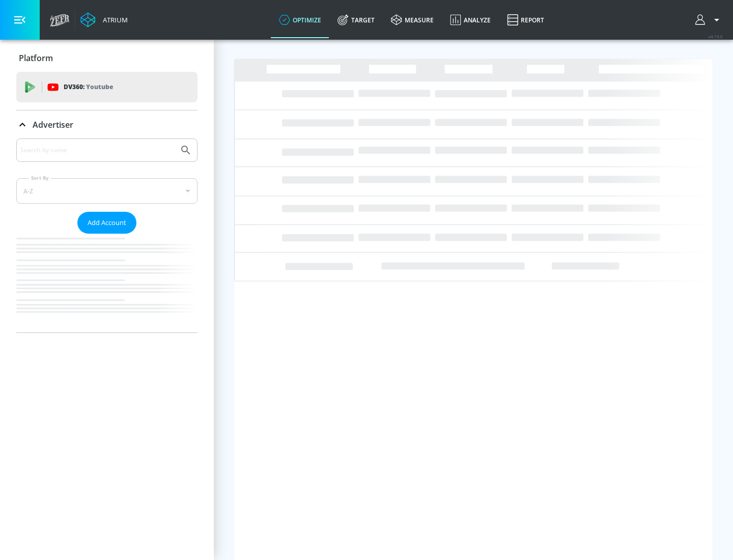  What do you see at coordinates (40, 177) in the screenshot?
I see `label: Sort By` at bounding box center [40, 177].